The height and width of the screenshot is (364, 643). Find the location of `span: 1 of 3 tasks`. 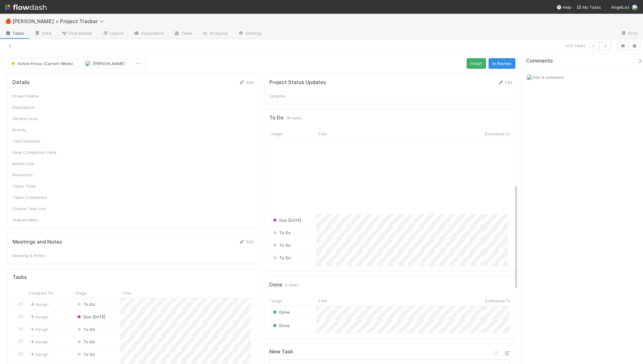

span: 1 of 3 tasks is located at coordinates (575, 46).